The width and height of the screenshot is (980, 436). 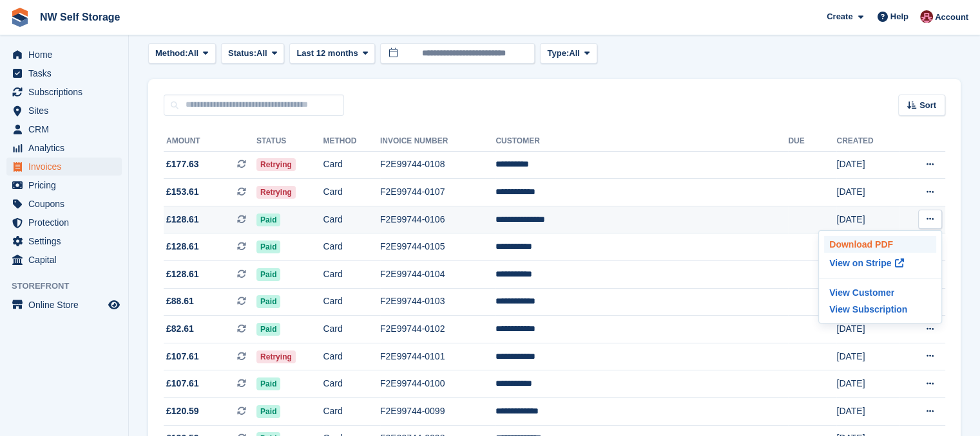 I want to click on p: View Subscription, so click(x=880, y=310).